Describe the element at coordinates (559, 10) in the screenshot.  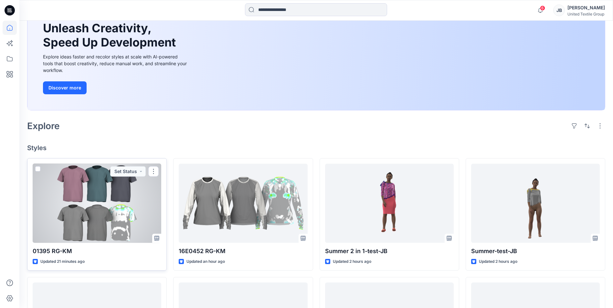
I see `div: JB` at that location.